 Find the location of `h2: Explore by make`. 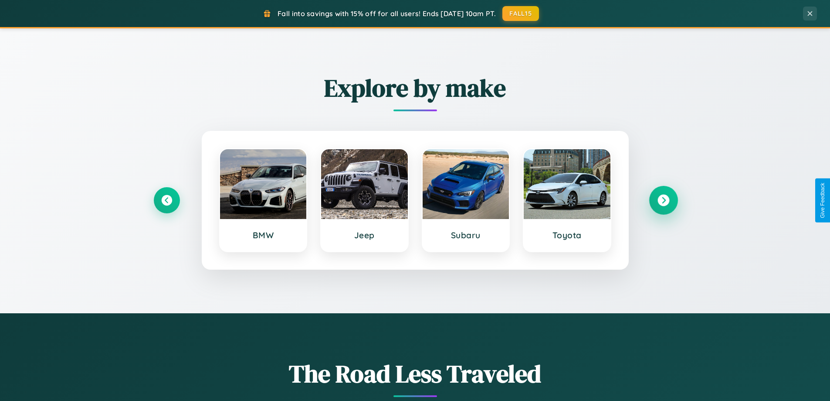

h2: Explore by make is located at coordinates (415, 88).